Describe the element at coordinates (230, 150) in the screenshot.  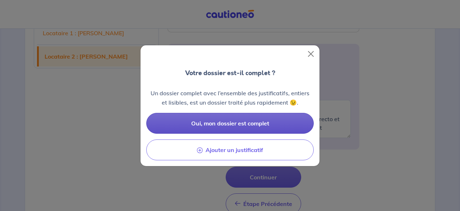
I see `button: Ajouter un justificatif` at that location.